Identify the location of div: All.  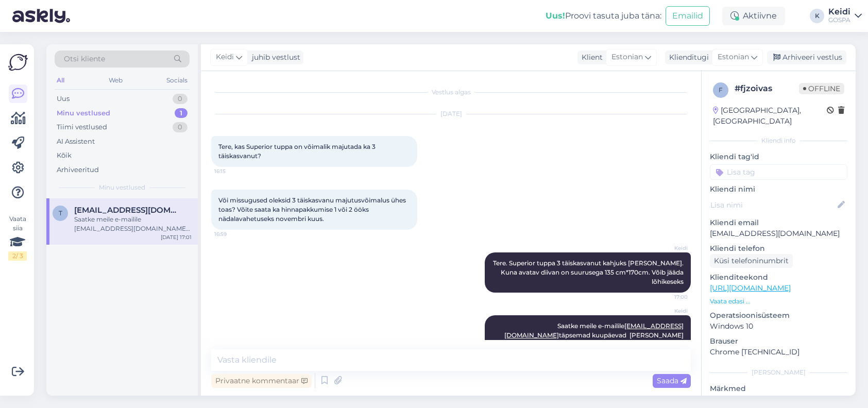
(60, 81).